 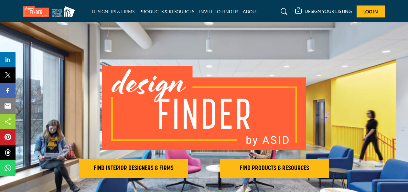 What do you see at coordinates (204, 108) in the screenshot?
I see `img: image` at bounding box center [204, 108].